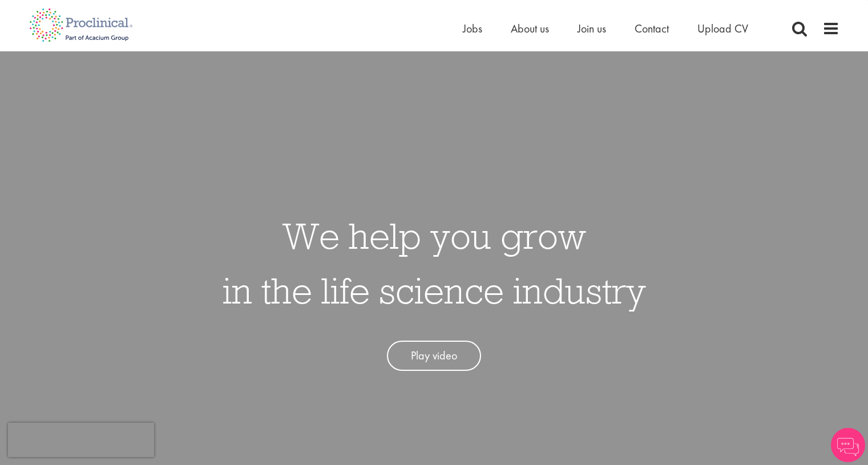  I want to click on a: About us, so click(529, 28).